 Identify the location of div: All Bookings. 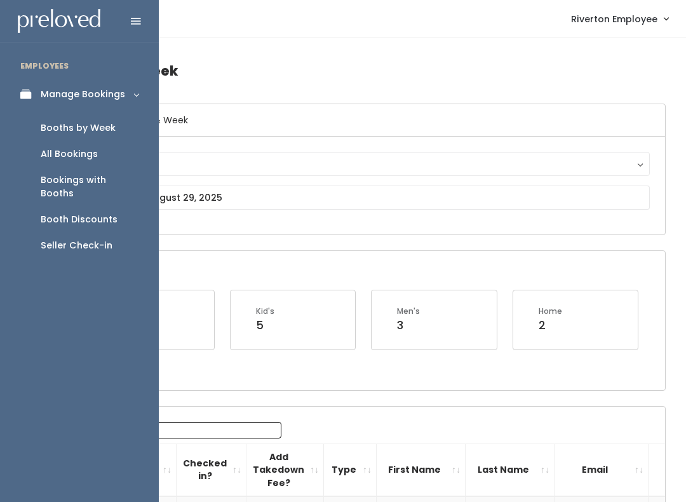
(69, 154).